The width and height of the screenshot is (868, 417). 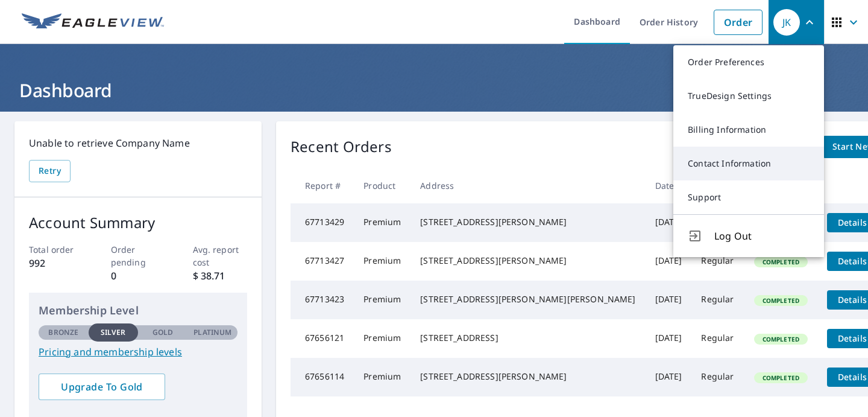 I want to click on p: 0, so click(x=138, y=275).